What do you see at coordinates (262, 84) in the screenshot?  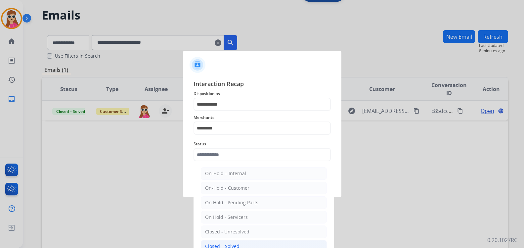 I see `span: Interaction Recap` at bounding box center [262, 84].